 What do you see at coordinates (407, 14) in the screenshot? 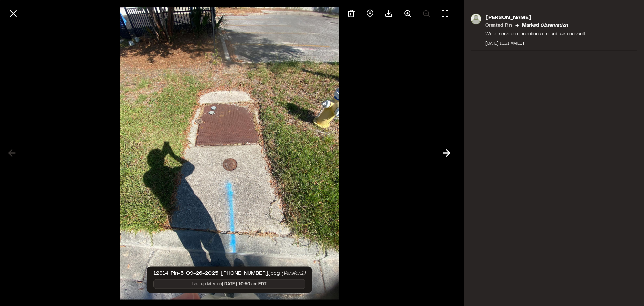
I see `button: Zoom in` at bounding box center [407, 14].